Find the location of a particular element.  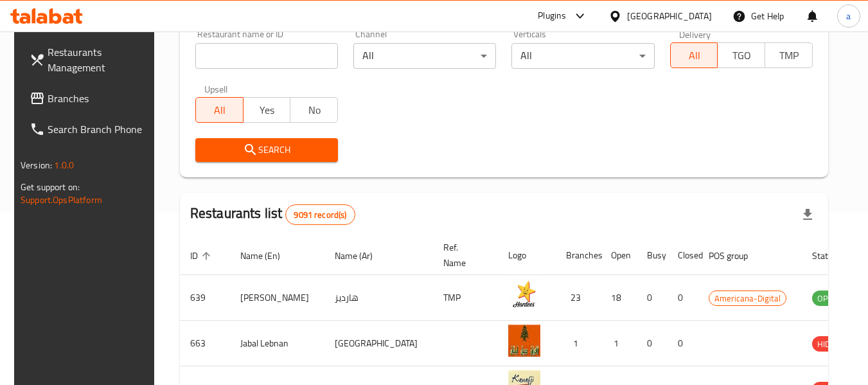

span: 9091 record(s) is located at coordinates (320, 215).